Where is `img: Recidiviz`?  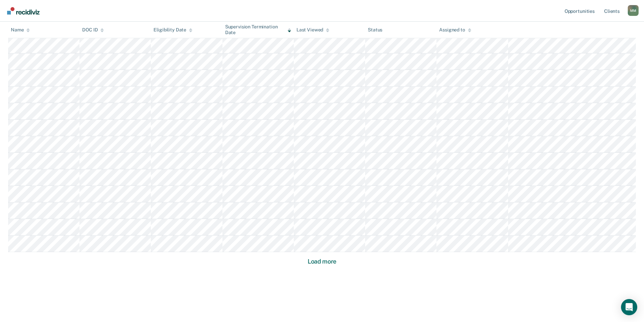 img: Recidiviz is located at coordinates (23, 10).